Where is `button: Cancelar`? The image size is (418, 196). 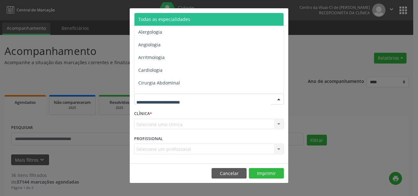
button: Cancelar is located at coordinates (229, 174).